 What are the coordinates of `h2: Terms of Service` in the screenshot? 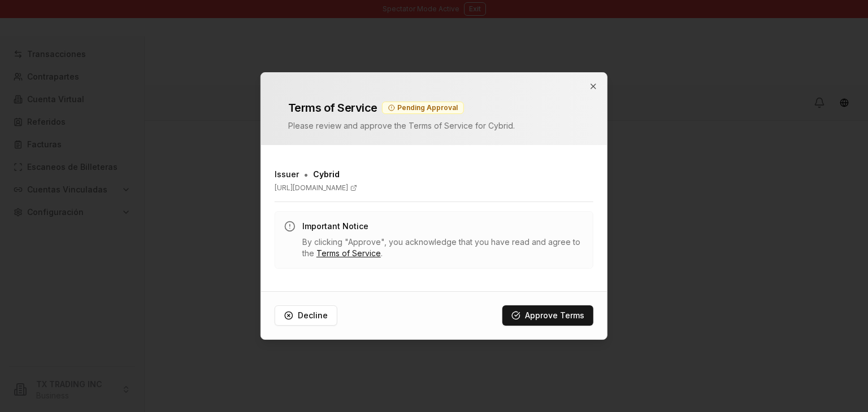 It's located at (333, 108).